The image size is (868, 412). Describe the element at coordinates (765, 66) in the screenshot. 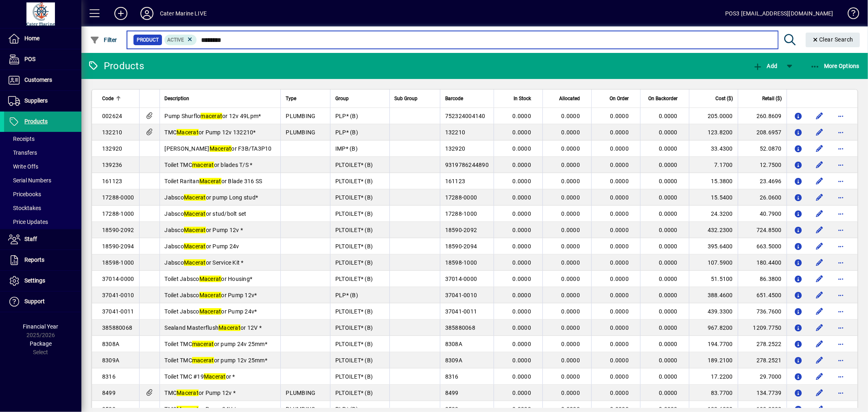

I see `button: Add` at that location.